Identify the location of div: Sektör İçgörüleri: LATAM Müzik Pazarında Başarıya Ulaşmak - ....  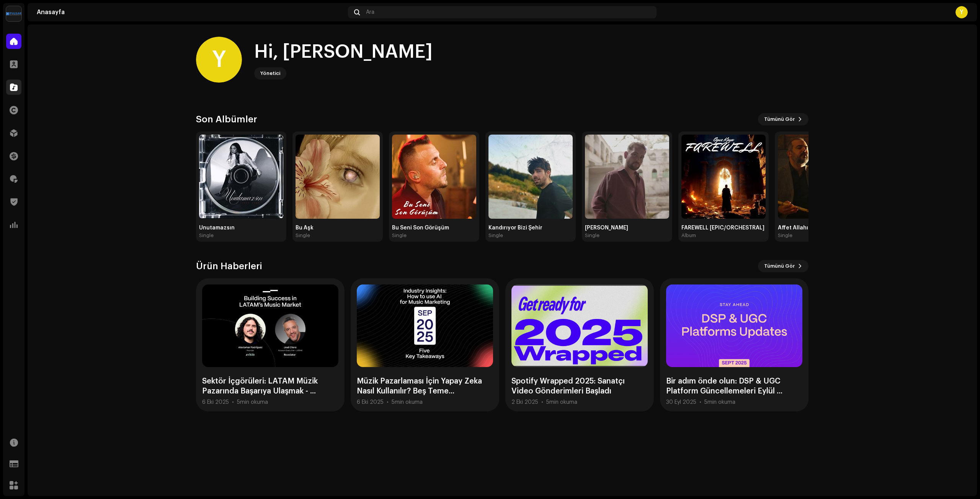
(270, 386).